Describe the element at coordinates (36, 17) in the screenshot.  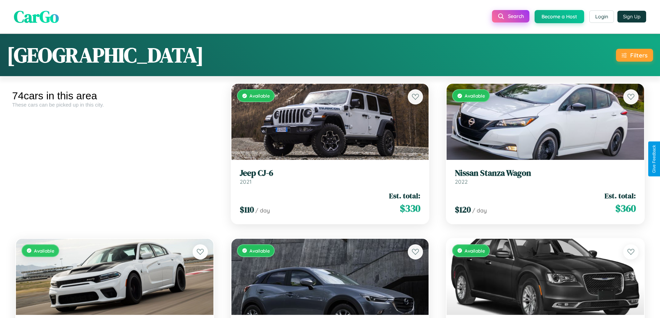
I see `span: CarGo` at that location.